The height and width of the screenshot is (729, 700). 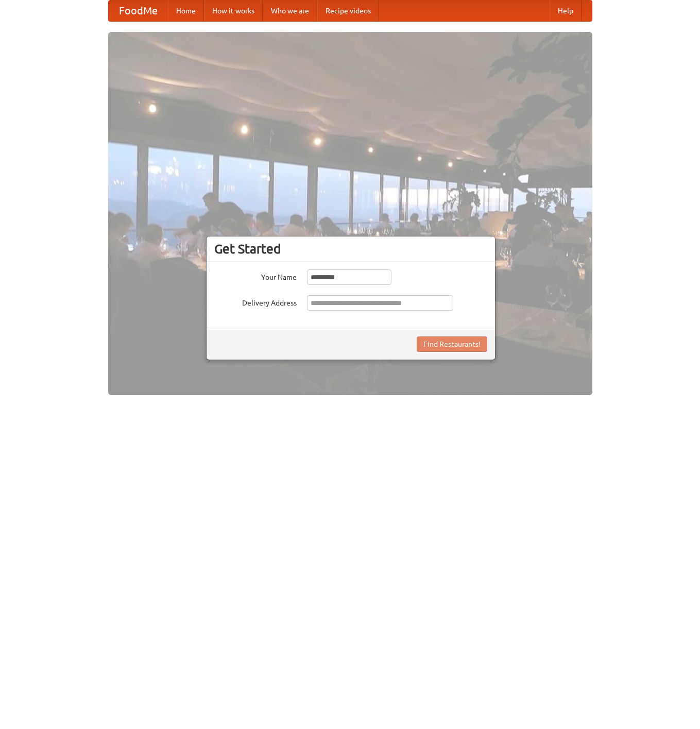 I want to click on label: Delivery Address, so click(x=256, y=301).